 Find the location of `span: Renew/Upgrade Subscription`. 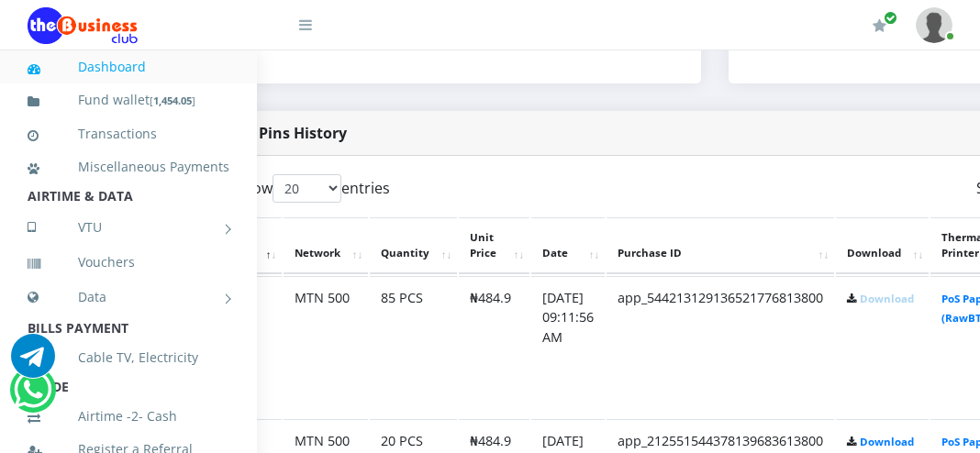

span: Renew/Upgrade Subscription is located at coordinates (890, 18).